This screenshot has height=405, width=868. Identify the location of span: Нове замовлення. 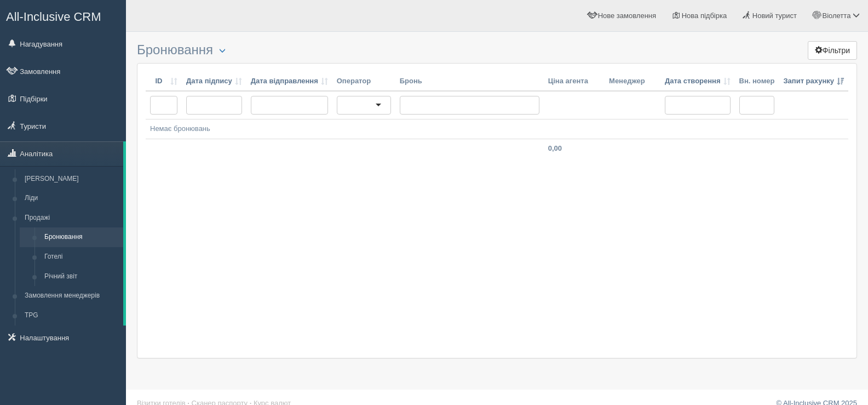
(627, 15).